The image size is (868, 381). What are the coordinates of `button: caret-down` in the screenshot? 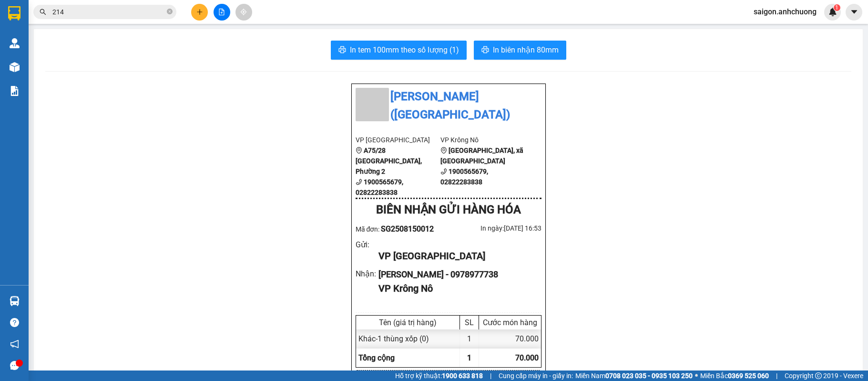 It's located at (854, 12).